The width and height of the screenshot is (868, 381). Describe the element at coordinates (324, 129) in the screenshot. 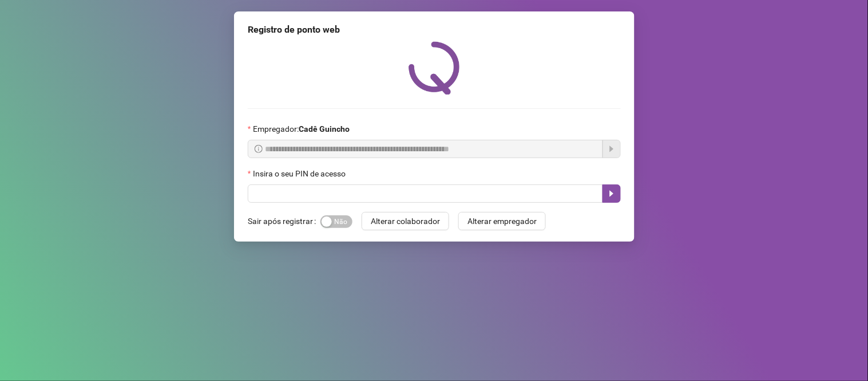

I see `strong: Cadê Guincho` at that location.